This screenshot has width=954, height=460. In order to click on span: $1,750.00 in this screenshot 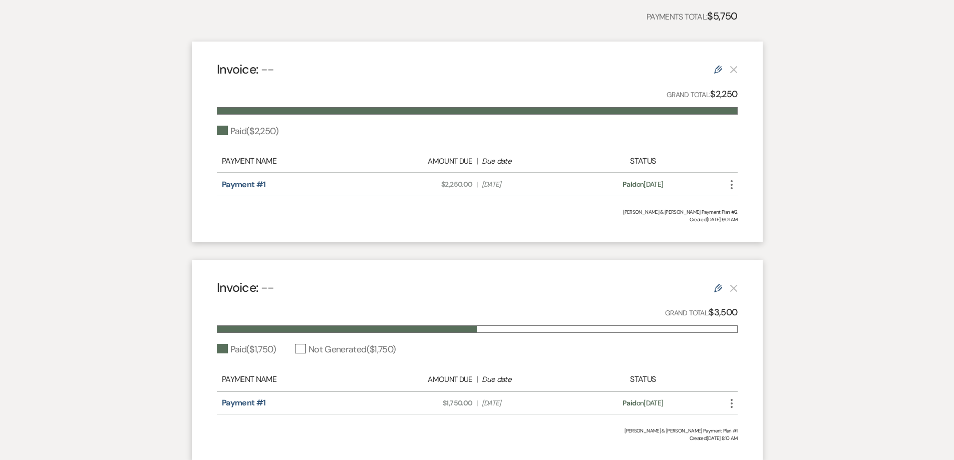, I will do `click(426, 403)`.